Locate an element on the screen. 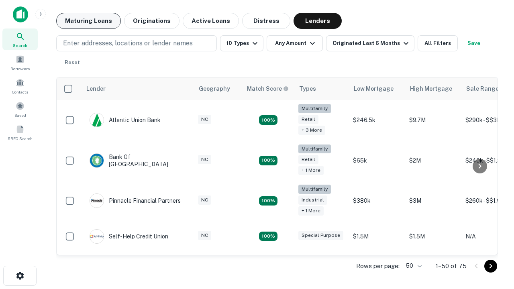  th: Low Mortgage is located at coordinates (377, 89).